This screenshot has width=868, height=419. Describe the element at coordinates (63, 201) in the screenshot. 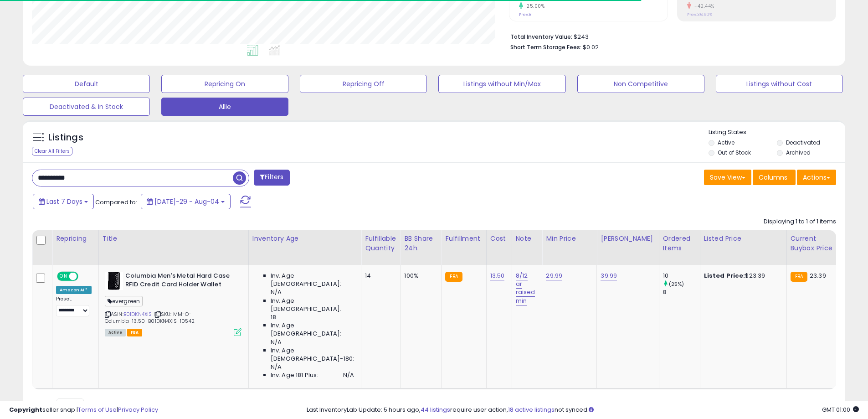

I see `button: Last 7 Days` at that location.